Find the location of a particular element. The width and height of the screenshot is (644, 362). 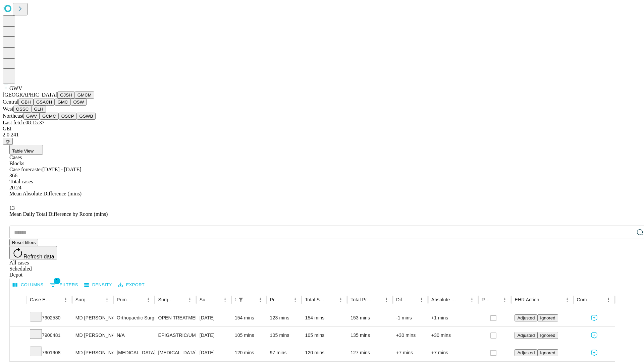

button: OSW is located at coordinates (79, 102).